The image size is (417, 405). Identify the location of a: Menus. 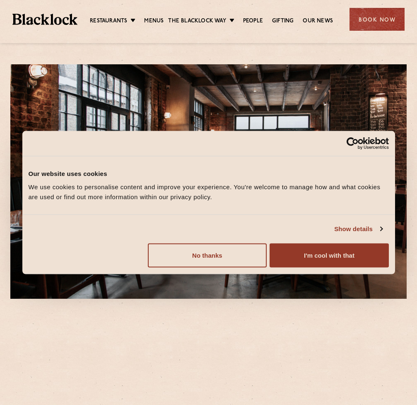
(154, 22).